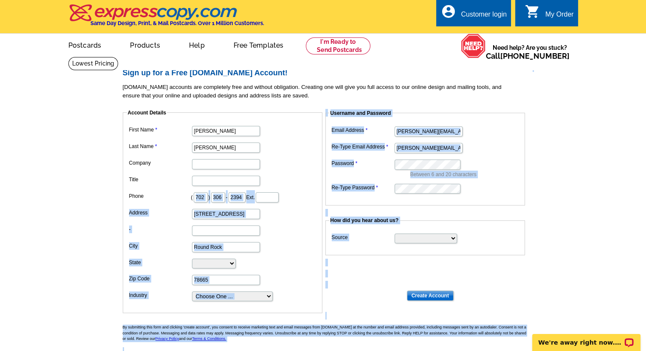  I want to click on legend: How did you hear about us?, so click(365, 220).